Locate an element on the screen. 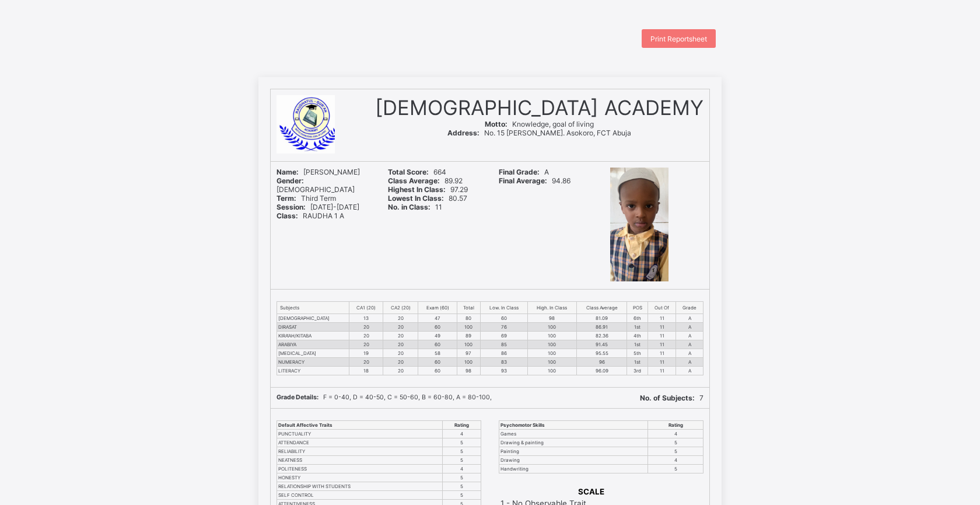 The width and height of the screenshot is (980, 505). td: 4 is located at coordinates (675, 459).